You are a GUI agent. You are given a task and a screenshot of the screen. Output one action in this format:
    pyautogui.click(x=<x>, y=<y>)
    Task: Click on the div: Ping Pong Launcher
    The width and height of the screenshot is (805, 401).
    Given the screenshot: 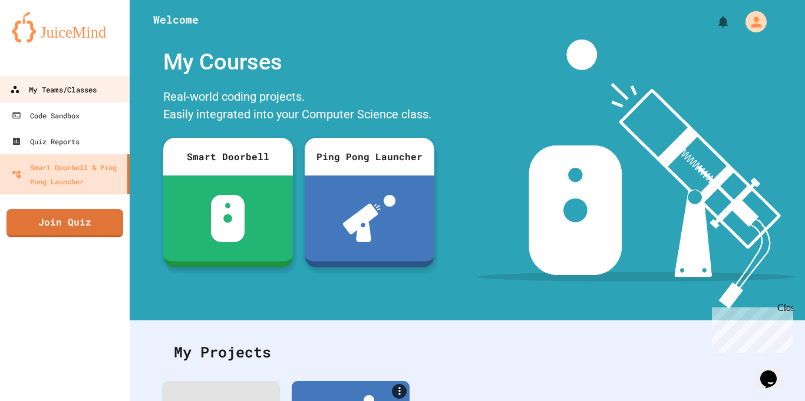 What is the action you would take?
    pyautogui.click(x=370, y=157)
    